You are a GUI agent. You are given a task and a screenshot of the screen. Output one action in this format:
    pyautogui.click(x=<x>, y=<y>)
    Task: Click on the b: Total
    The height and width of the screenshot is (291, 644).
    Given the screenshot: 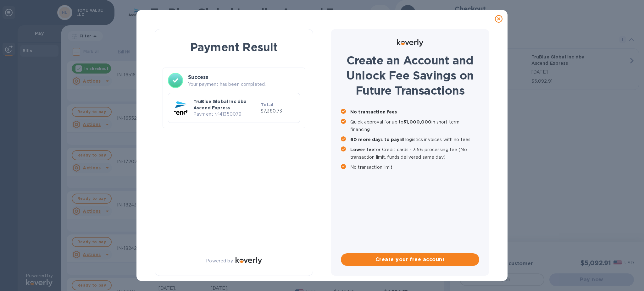 What is the action you would take?
    pyautogui.click(x=267, y=104)
    